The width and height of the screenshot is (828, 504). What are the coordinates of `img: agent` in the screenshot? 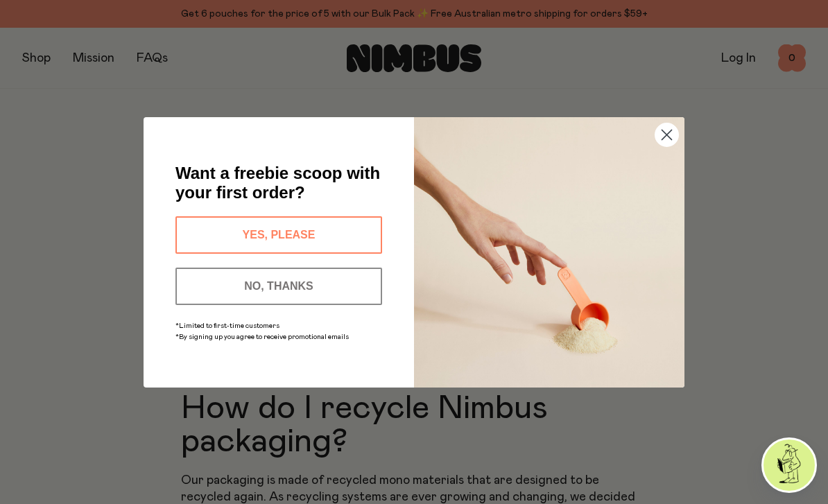 It's located at (790, 466).